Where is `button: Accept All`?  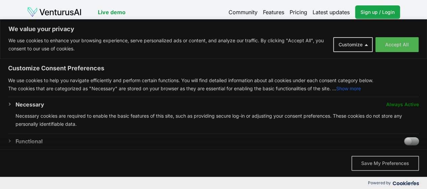
button: Accept All is located at coordinates (397, 45).